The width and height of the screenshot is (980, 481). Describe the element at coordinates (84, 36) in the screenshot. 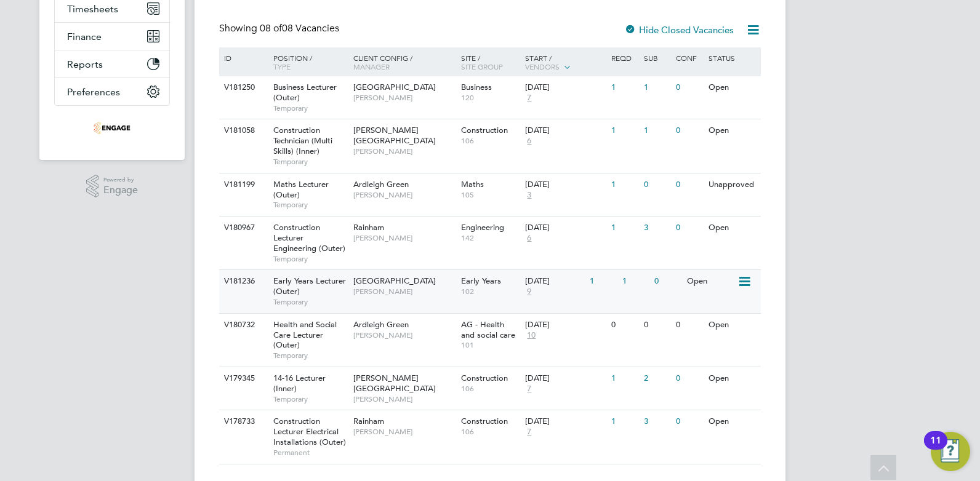

I see `span: Finance` at that location.